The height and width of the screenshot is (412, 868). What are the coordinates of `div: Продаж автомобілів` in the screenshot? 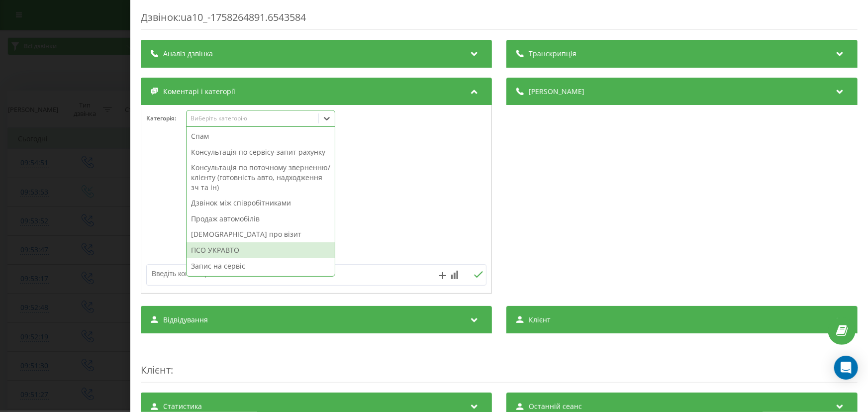 It's located at (261, 219).